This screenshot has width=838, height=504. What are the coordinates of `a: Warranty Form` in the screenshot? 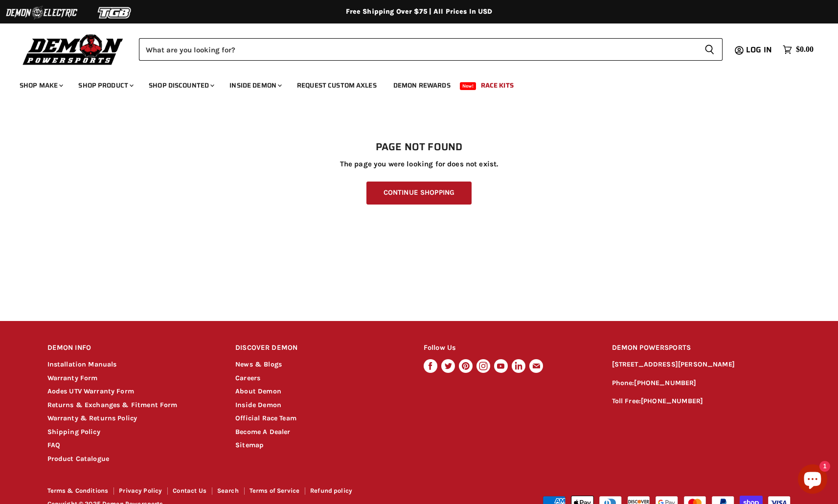 It's located at (73, 378).